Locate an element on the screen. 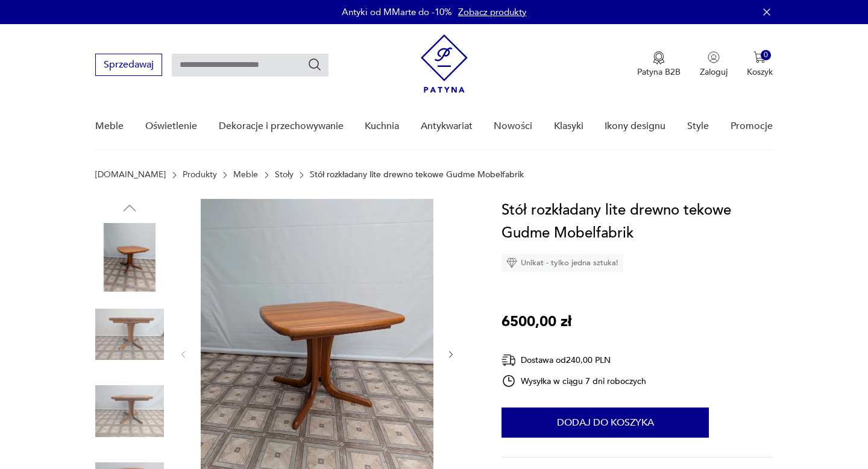 This screenshot has height=469, width=868. a: Produkty is located at coordinates (200, 175).